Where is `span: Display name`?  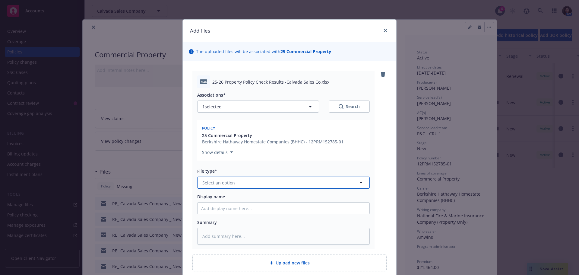
span: Display name is located at coordinates (211, 196).